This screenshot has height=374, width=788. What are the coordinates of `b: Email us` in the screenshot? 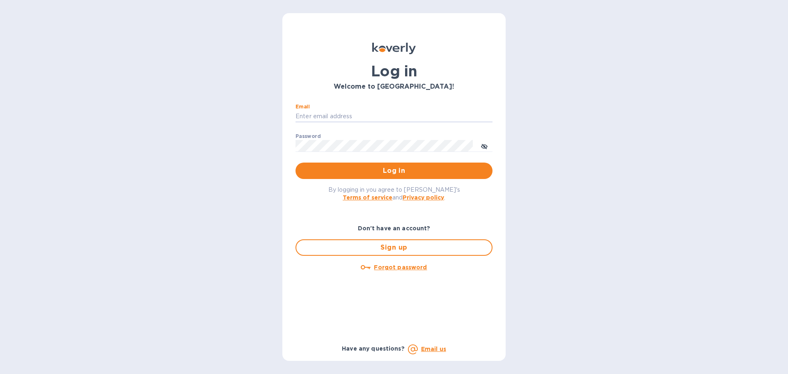 It's located at (433, 349).